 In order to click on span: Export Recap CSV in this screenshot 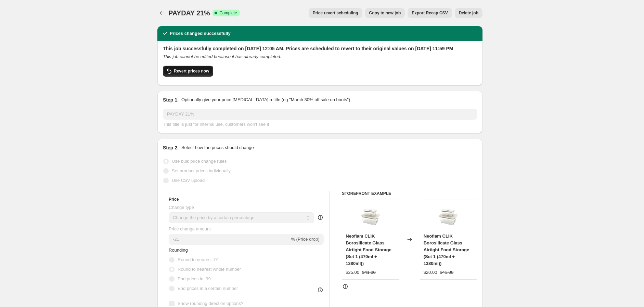, I will do `click(429, 13)`.